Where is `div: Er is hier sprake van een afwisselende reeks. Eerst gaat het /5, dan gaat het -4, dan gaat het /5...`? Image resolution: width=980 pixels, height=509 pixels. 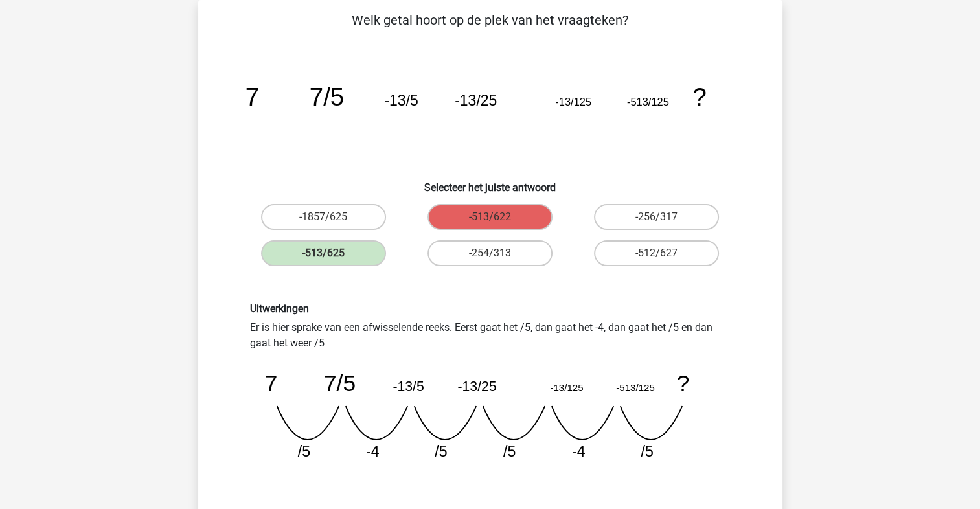 div: Er is hier sprake van een afwisselende reeks. Eerst gaat het /5, dan gaat het -4, dan gaat het /5... is located at coordinates (490, 387).